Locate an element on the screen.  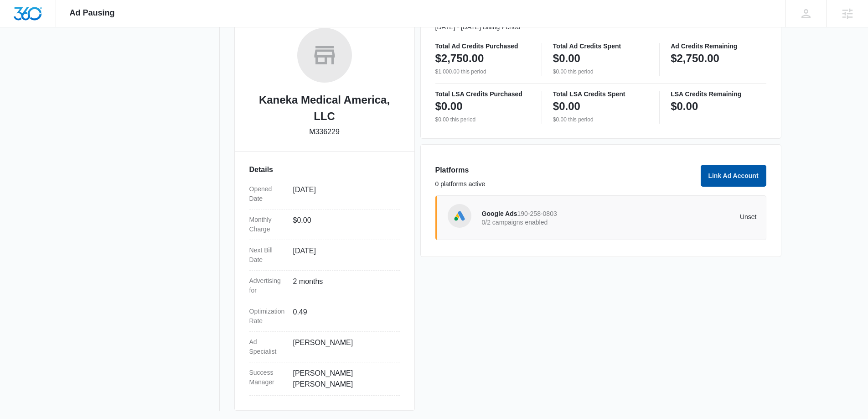
dt: Optimization Rate is located at coordinates (267, 316).